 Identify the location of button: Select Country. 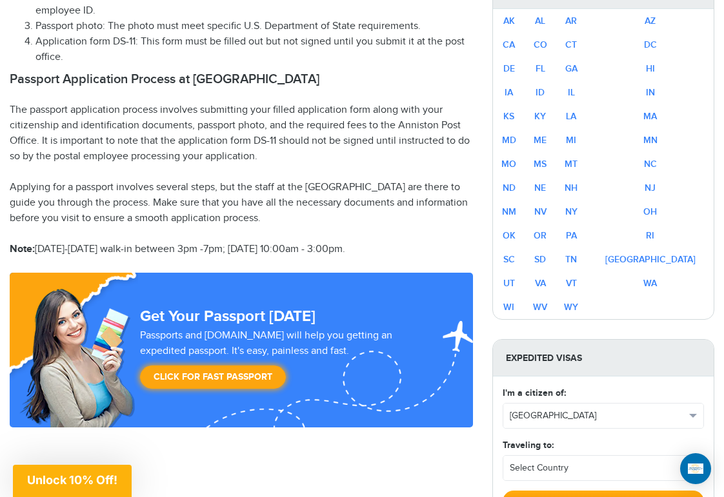
(603, 468).